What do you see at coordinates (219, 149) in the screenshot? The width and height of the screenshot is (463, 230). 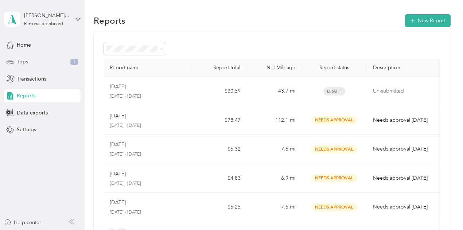 I see `td: $5.32` at bounding box center [219, 149].